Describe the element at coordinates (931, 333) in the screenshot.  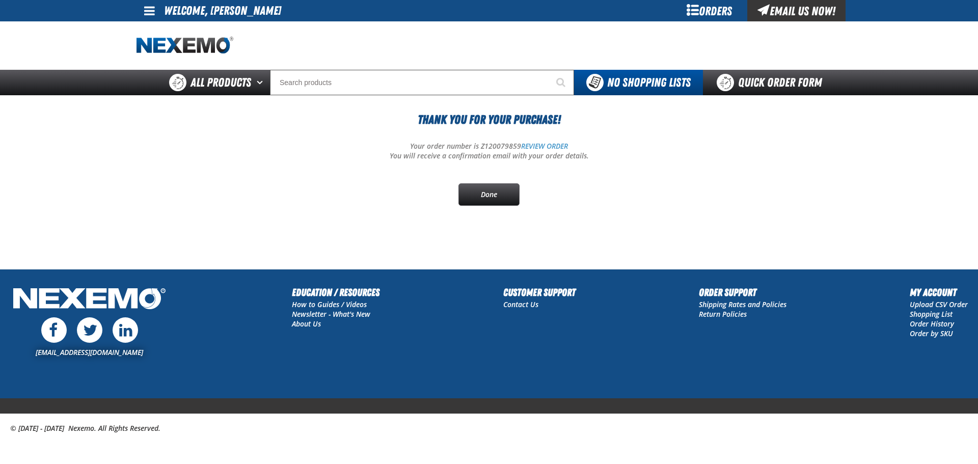
I see `a: Order by SKU` at that location.